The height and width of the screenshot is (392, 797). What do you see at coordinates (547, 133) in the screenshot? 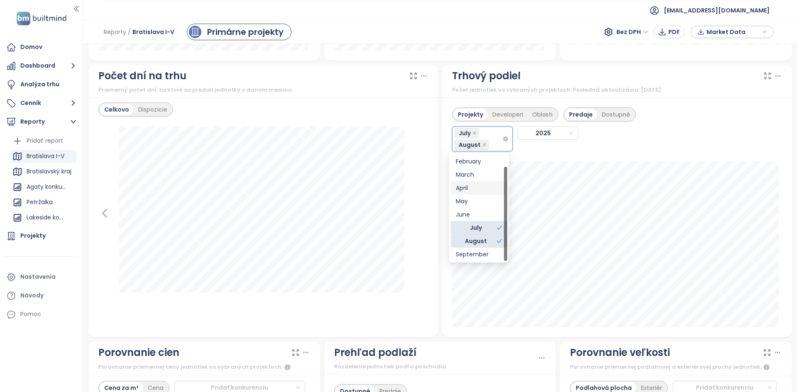
I see `span: 2025` at bounding box center [547, 133].